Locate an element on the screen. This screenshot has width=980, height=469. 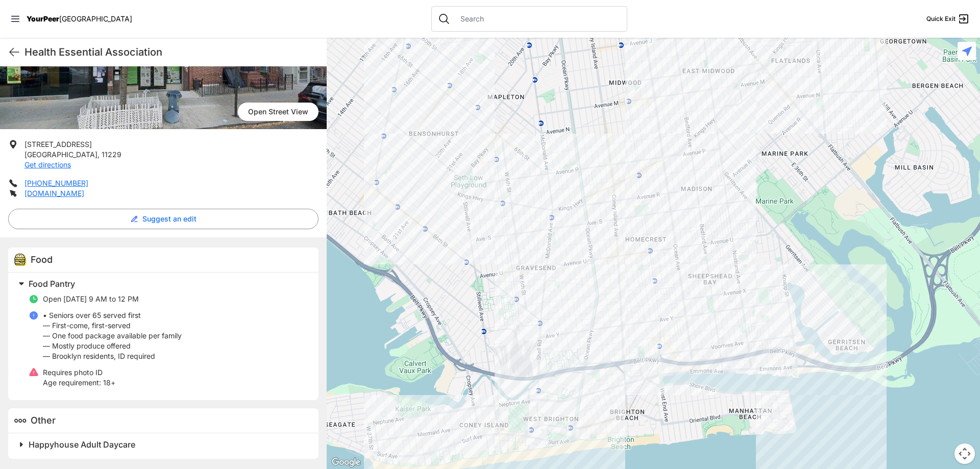
span: Age requirement: is located at coordinates (72, 382).